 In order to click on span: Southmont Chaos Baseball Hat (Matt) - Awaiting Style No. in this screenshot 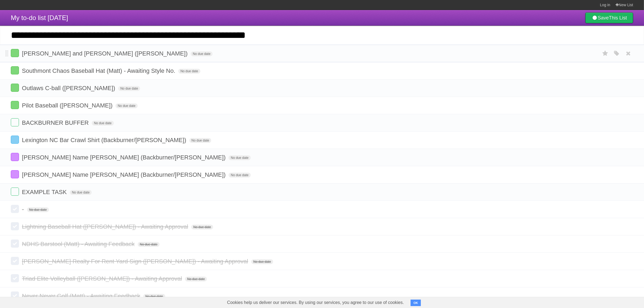, I will do `click(99, 70)`.